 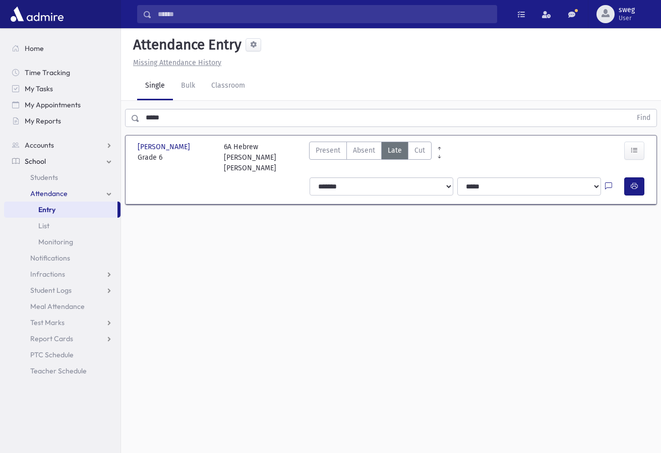 I want to click on span: Infractions, so click(x=47, y=274).